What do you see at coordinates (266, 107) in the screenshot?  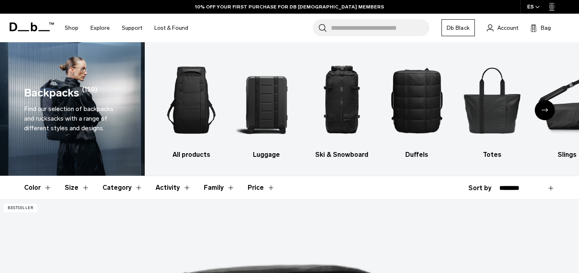 I see `li: 2 / 10` at bounding box center [266, 107].